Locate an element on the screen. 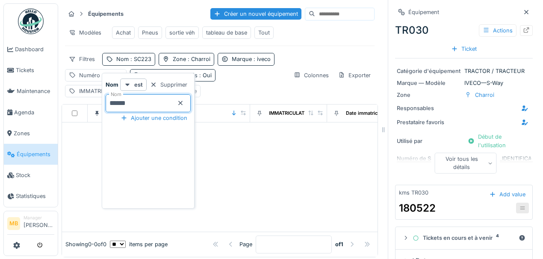 Image resolution: width=543 pixels, height=259 pixels. li: MB is located at coordinates (14, 224).